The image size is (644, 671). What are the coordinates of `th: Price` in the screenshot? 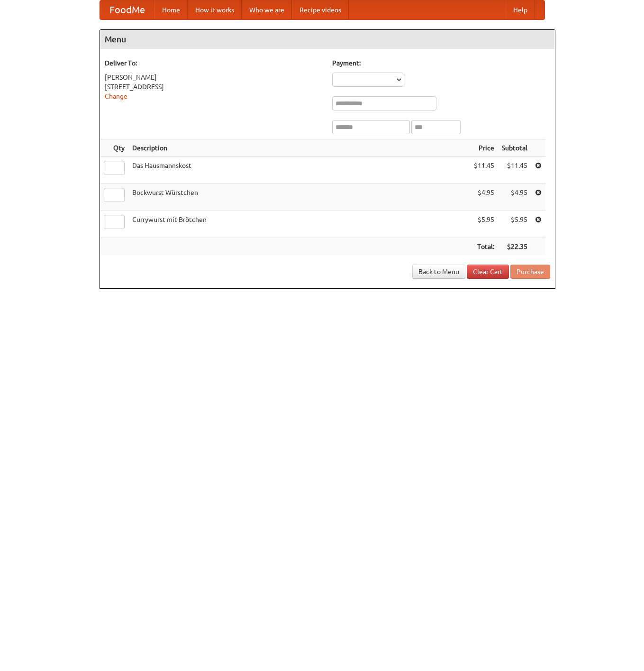 It's located at (484, 148).